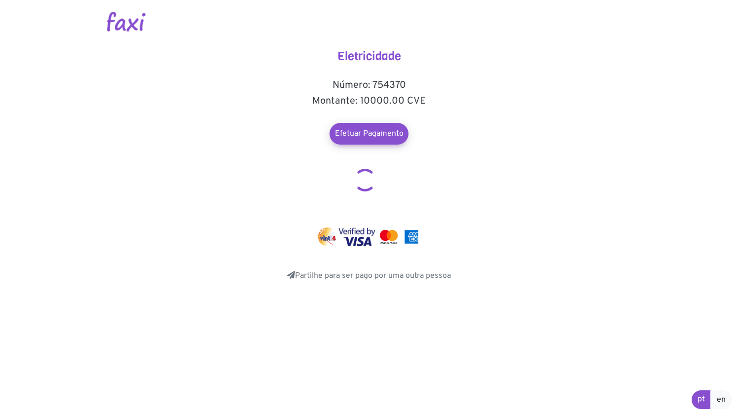 The height and width of the screenshot is (415, 738). What do you see at coordinates (701, 400) in the screenshot?
I see `a: pt` at bounding box center [701, 400].